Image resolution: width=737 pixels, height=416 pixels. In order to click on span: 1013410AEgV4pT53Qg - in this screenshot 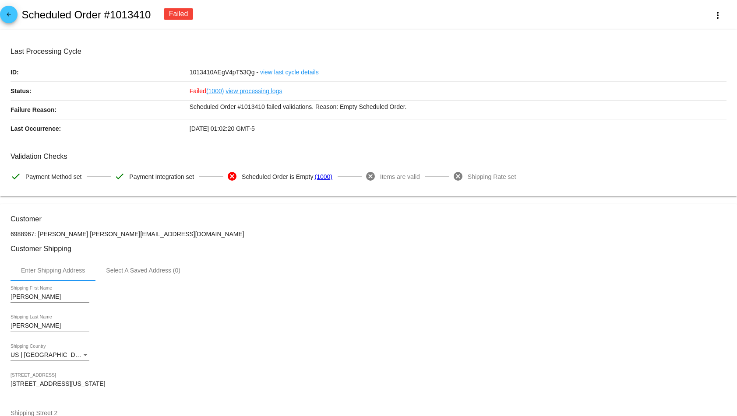, I will do `click(224, 72)`.